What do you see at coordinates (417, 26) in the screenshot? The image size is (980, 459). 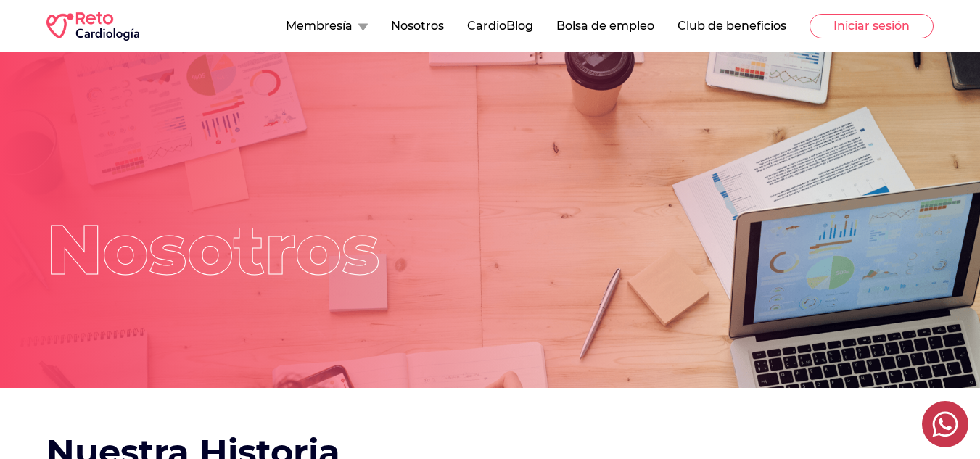 I see `button: Nosotros` at bounding box center [417, 26].